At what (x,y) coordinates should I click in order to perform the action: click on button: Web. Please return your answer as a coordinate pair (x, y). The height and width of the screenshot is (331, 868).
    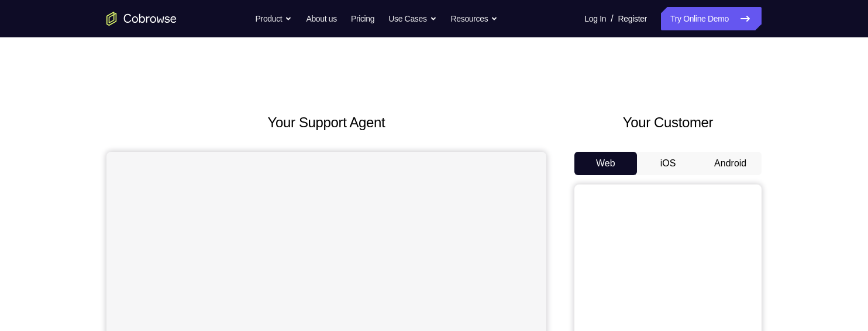
    Looking at the image, I should click on (606, 164).